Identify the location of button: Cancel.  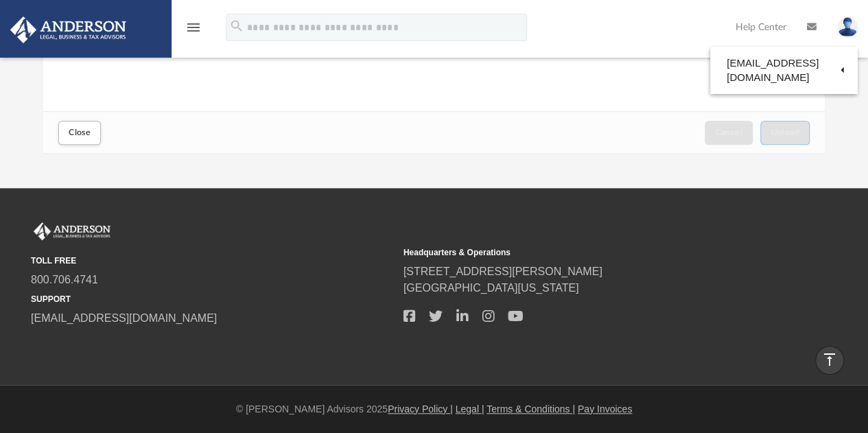
(729, 132).